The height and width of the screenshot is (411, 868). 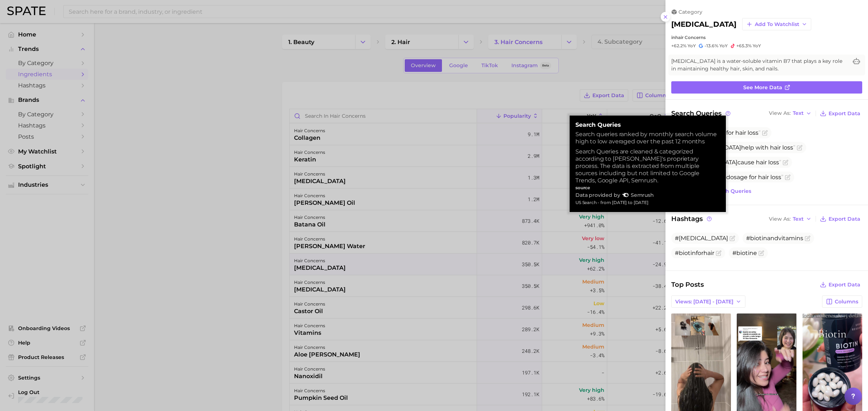 I want to click on button: Columns, so click(x=842, y=302).